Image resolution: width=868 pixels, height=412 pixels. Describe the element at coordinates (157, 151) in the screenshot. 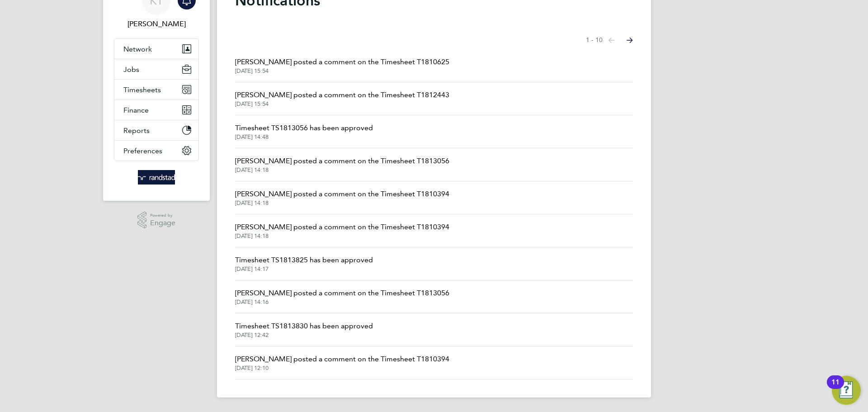

I see `button: Preferences` at that location.